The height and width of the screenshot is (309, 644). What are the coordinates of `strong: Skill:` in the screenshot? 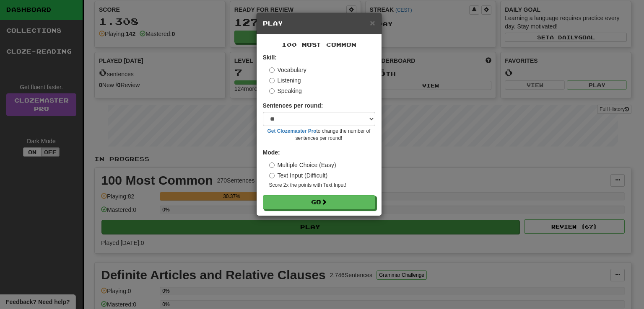 It's located at (269, 58).